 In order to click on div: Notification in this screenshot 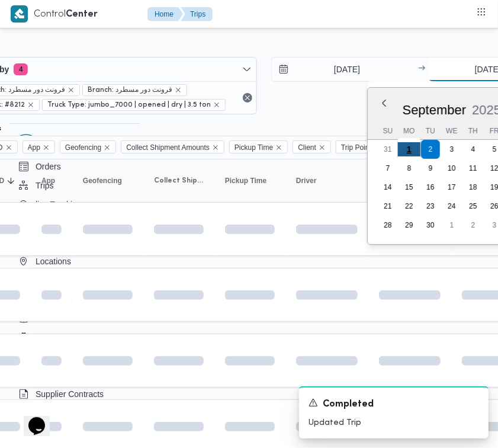, I will do `click(394, 404)`.